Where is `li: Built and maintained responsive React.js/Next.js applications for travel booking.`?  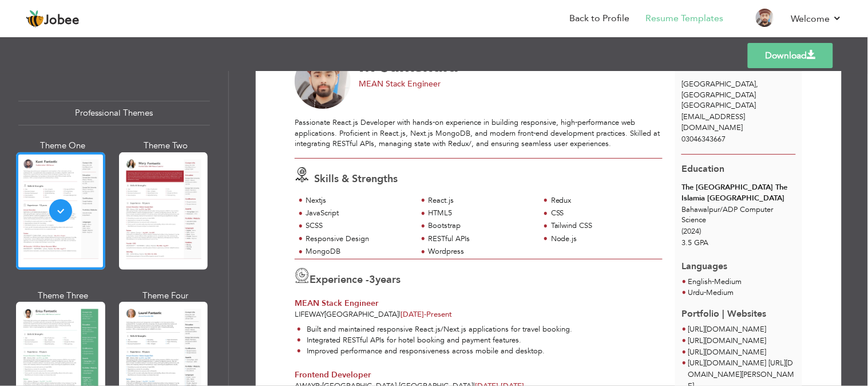
li: Built and maintained responsive React.js/Next.js applications for travel booking. is located at coordinates (434, 330).